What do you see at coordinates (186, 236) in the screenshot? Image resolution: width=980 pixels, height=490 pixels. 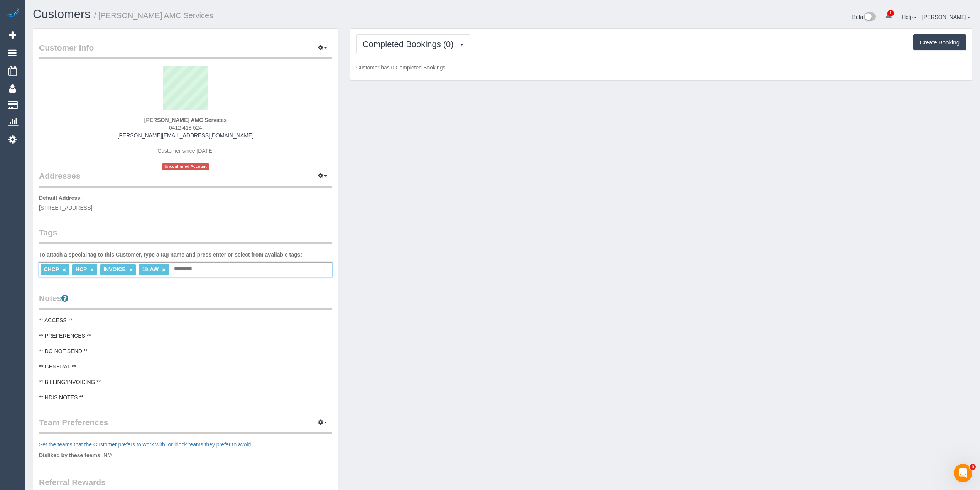 I see `legend: Tags` at bounding box center [186, 236].